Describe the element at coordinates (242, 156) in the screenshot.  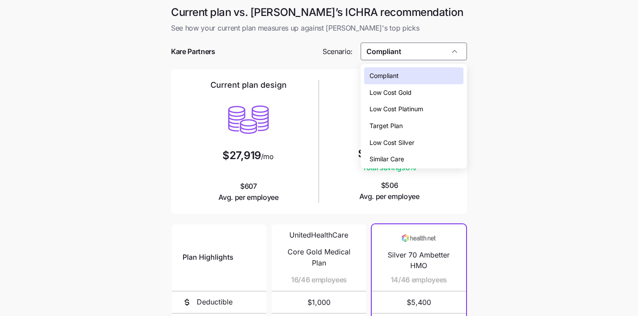
I see `span: $27,919` at that location.